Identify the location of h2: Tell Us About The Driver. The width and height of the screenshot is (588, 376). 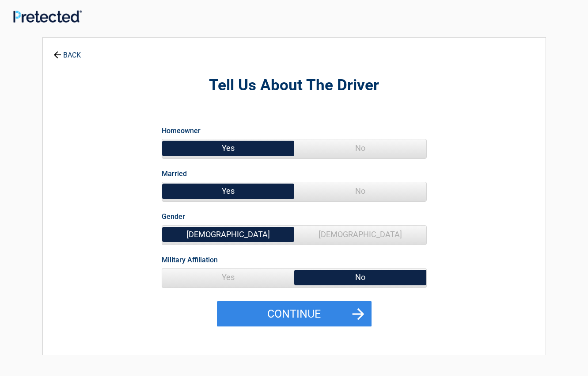
(294, 85).